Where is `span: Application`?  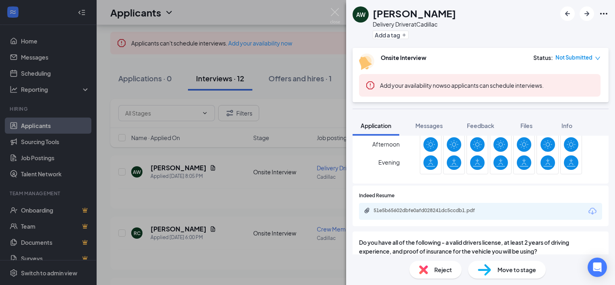
span: Application is located at coordinates (376, 126).